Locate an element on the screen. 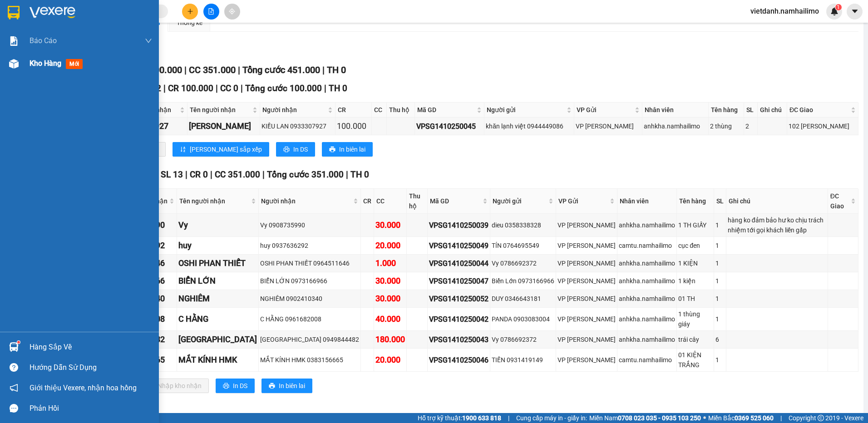  button: caret-down is located at coordinates (854, 12).